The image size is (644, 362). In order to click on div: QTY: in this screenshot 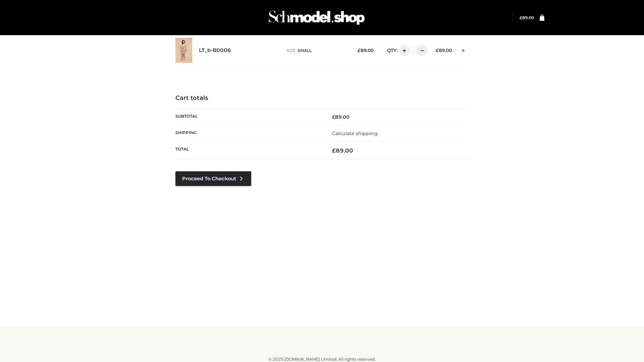, I will do `click(403, 50)`.